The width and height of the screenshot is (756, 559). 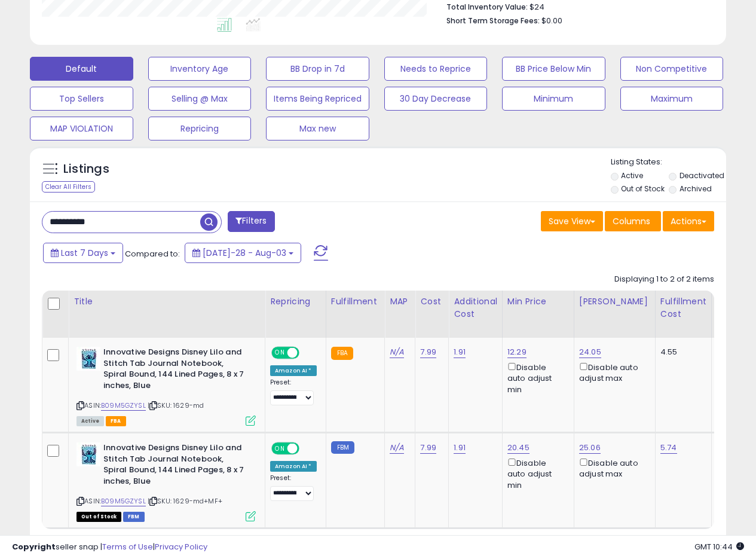 I want to click on span: All listings currently available for purchase on Amazon, so click(x=90, y=421).